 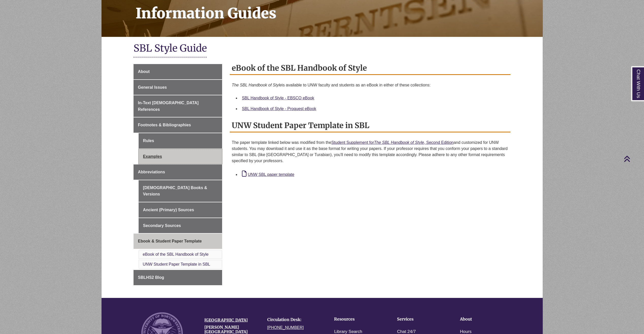 I want to click on h2: eBook of the SBL Handbook of Style, so click(x=370, y=68).